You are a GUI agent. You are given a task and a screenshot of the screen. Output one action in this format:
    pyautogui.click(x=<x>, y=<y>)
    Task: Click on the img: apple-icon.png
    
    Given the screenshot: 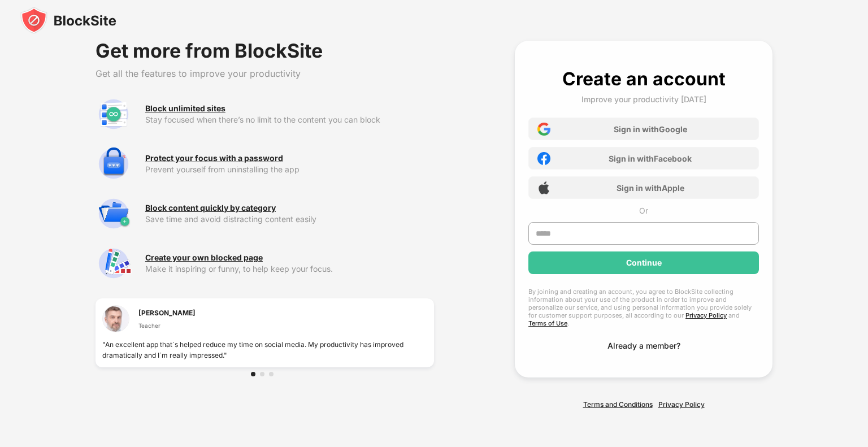 What is the action you would take?
    pyautogui.click(x=544, y=187)
    